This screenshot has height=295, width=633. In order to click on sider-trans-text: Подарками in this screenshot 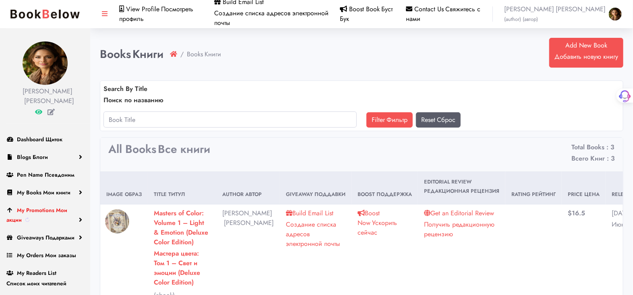, I will do `click(60, 238)`.